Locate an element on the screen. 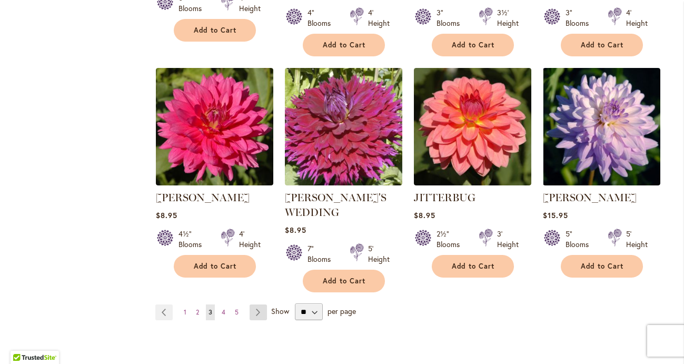 The image size is (684, 364). a: 2 is located at coordinates (197, 312).